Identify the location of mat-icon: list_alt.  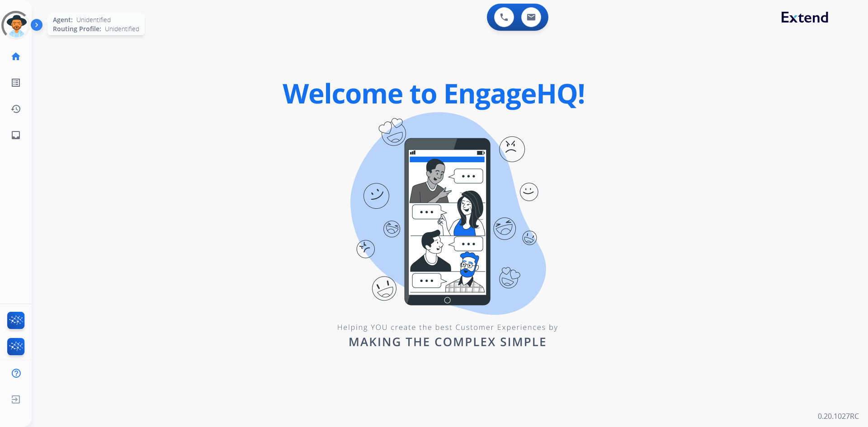
(16, 83).